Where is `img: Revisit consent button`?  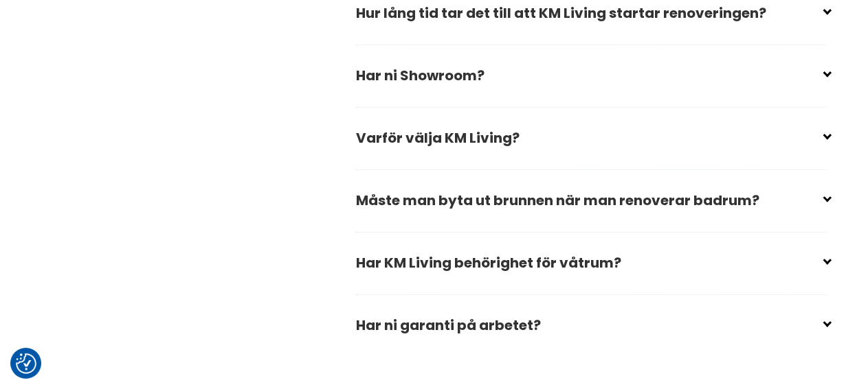 img: Revisit consent button is located at coordinates (26, 364).